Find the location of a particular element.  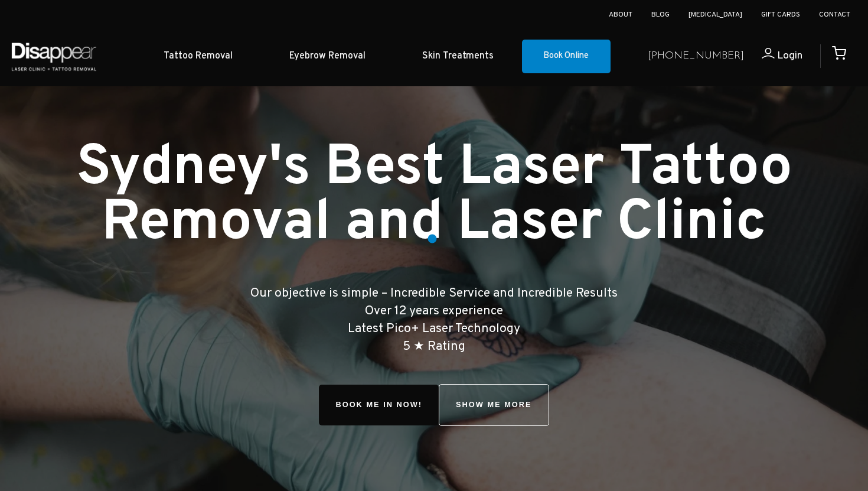

a: Login is located at coordinates (773, 56).